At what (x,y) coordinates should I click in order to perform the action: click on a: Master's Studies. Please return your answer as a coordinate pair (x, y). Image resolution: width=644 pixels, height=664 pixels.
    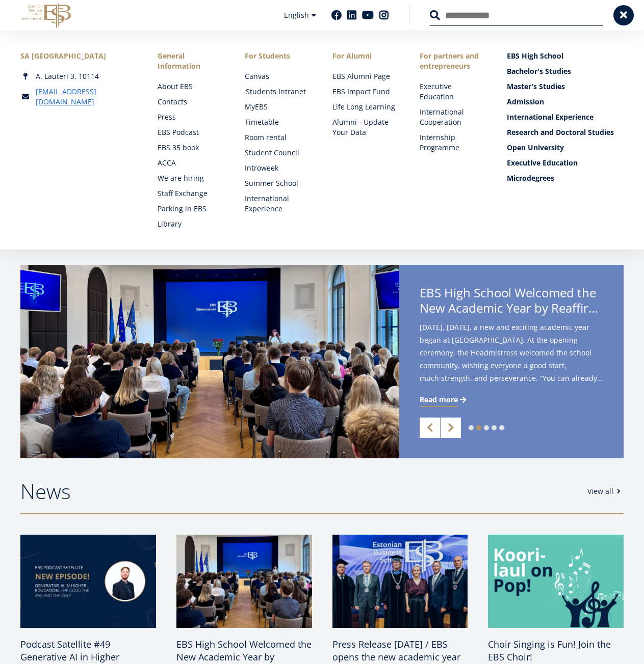
    Looking at the image, I should click on (565, 87).